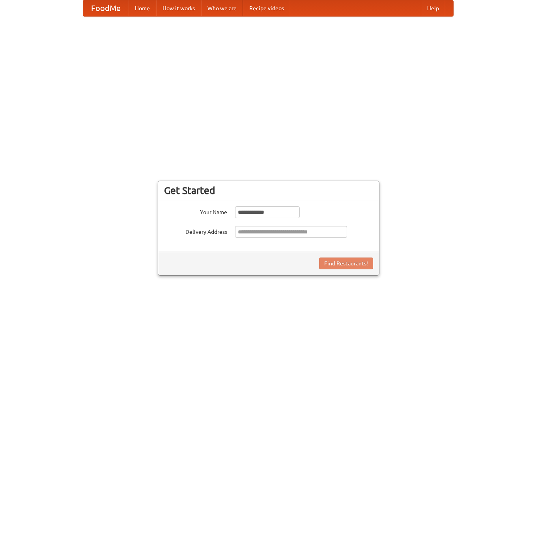  What do you see at coordinates (433, 8) in the screenshot?
I see `a: Help` at bounding box center [433, 8].